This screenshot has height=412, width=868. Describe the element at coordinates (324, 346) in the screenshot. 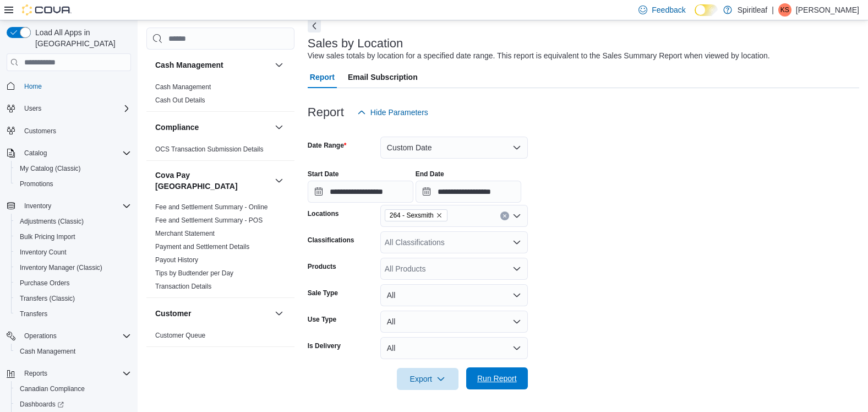

I see `label: Is Delivery` at that location.